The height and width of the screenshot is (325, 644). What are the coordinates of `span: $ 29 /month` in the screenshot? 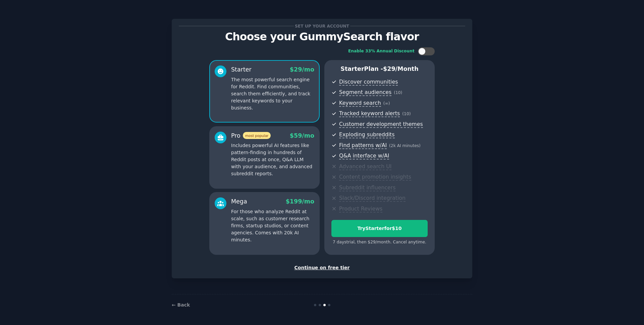 It's located at (401, 69).